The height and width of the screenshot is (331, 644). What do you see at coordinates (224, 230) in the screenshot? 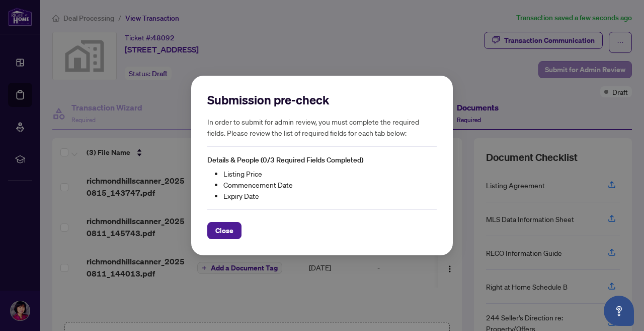
I see `span: Close` at bounding box center [224, 230].